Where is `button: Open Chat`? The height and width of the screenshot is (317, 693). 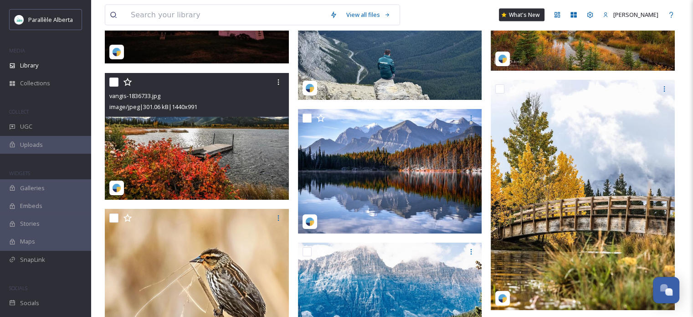 button: Open Chat is located at coordinates (666, 290).